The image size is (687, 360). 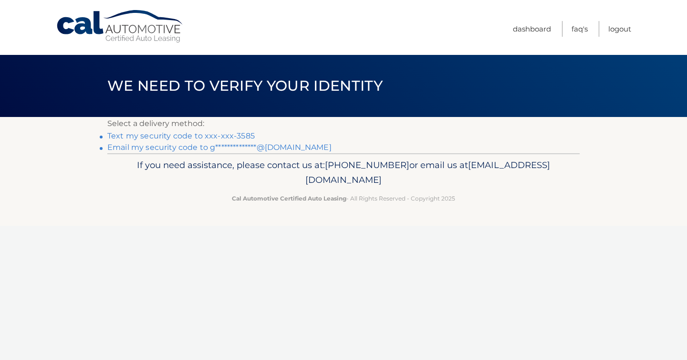 What do you see at coordinates (580, 29) in the screenshot?
I see `a: FAQ's` at bounding box center [580, 29].